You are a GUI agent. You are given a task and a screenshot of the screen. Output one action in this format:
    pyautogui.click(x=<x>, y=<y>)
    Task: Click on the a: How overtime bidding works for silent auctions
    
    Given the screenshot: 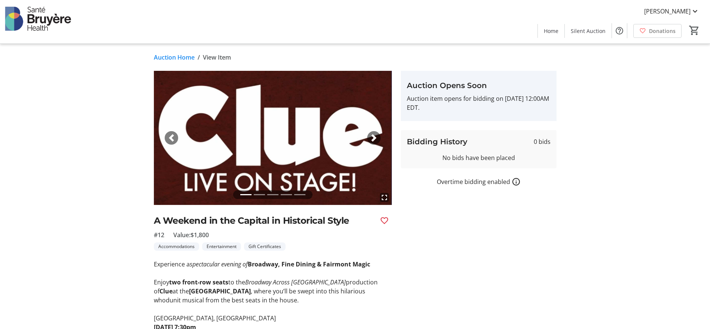 What is the action you would take?
    pyautogui.click(x=516, y=182)
    